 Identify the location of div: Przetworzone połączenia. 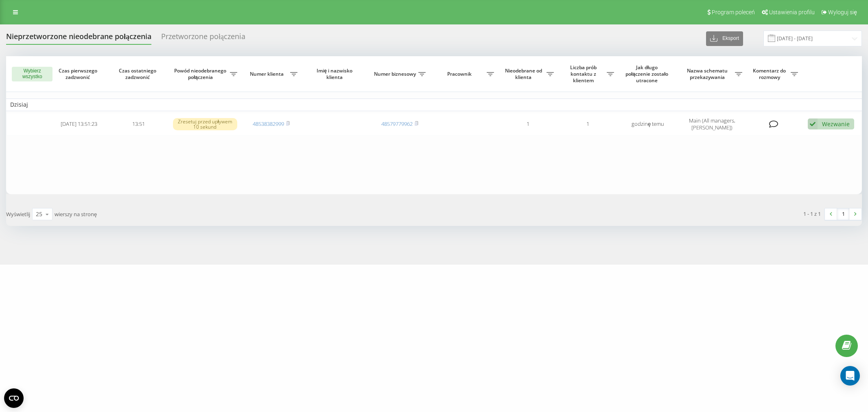
(203, 38).